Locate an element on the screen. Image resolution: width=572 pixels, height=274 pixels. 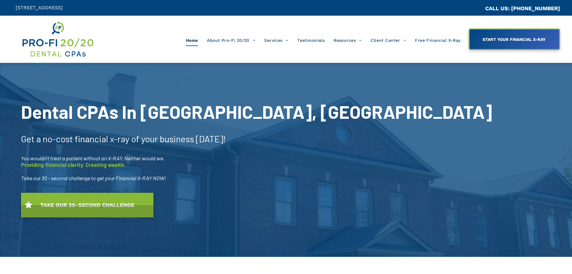
span: CA::CALLC is located at coordinates (473, 8).